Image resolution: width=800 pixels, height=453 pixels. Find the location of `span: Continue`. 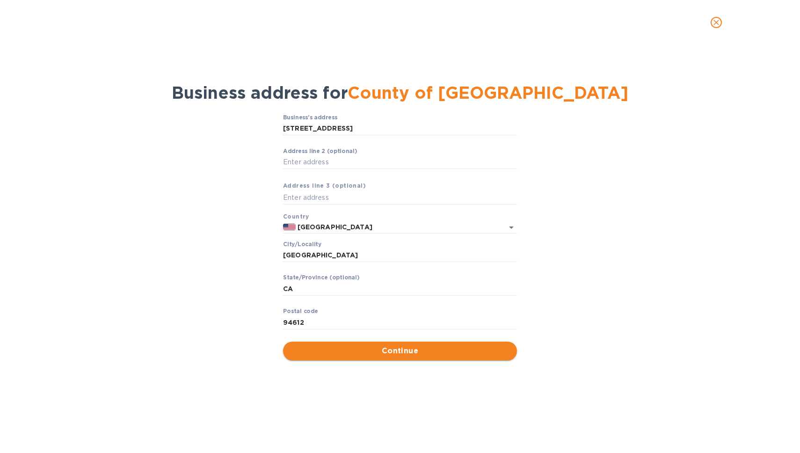

span: Continue is located at coordinates (400, 351).